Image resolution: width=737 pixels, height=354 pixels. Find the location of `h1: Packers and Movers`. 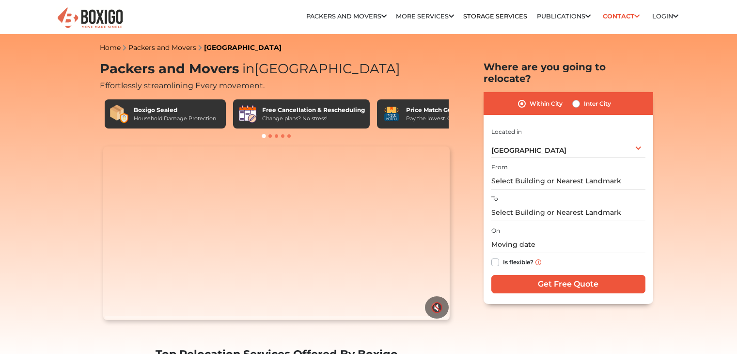

h1: Packers and Movers is located at coordinates (277, 69).